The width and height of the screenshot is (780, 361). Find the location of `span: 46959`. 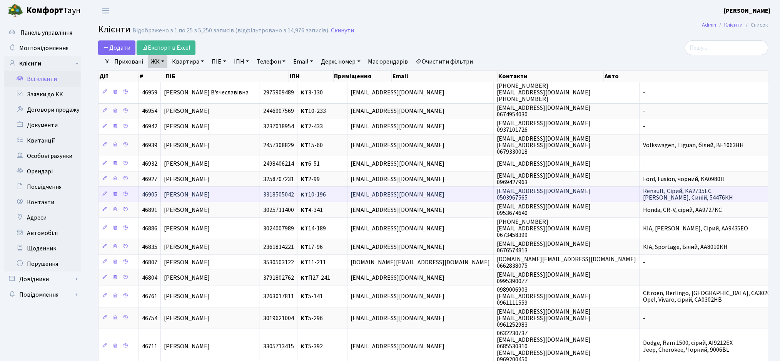

span: 46959 is located at coordinates (150, 92).